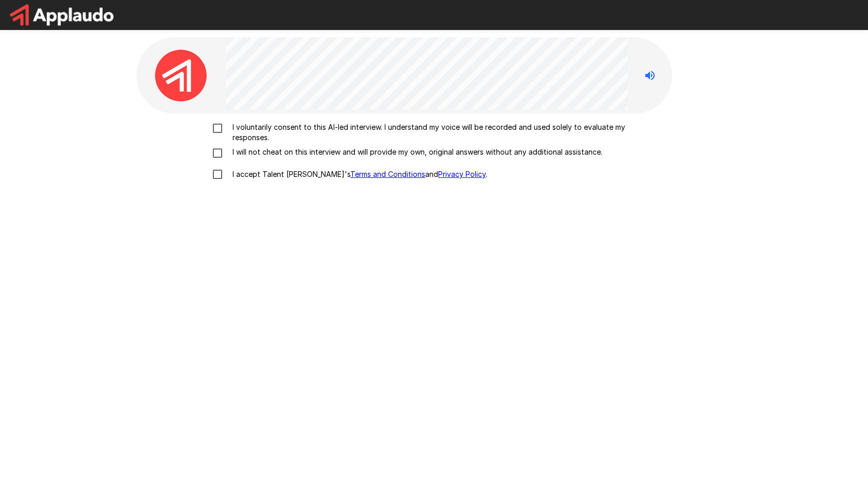  I want to click on a: Terms and Conditions, so click(388, 174).